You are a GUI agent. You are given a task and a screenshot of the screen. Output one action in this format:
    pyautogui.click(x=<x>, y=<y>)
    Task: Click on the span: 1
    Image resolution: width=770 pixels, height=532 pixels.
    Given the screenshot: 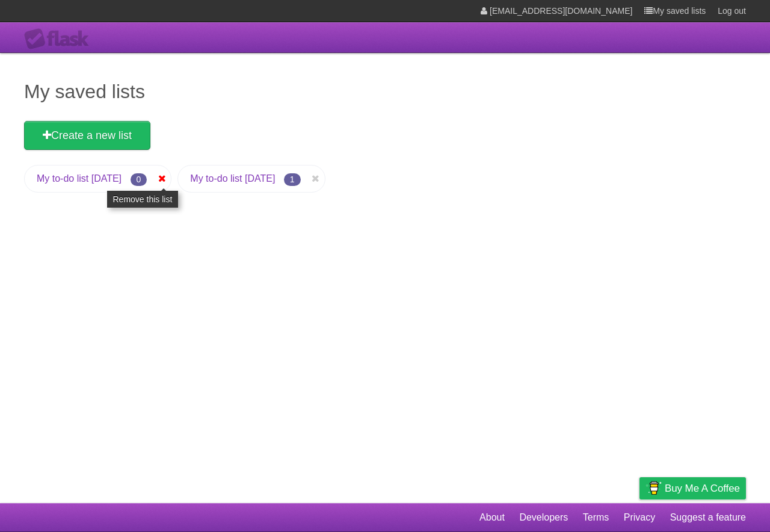 What is the action you would take?
    pyautogui.click(x=292, y=179)
    